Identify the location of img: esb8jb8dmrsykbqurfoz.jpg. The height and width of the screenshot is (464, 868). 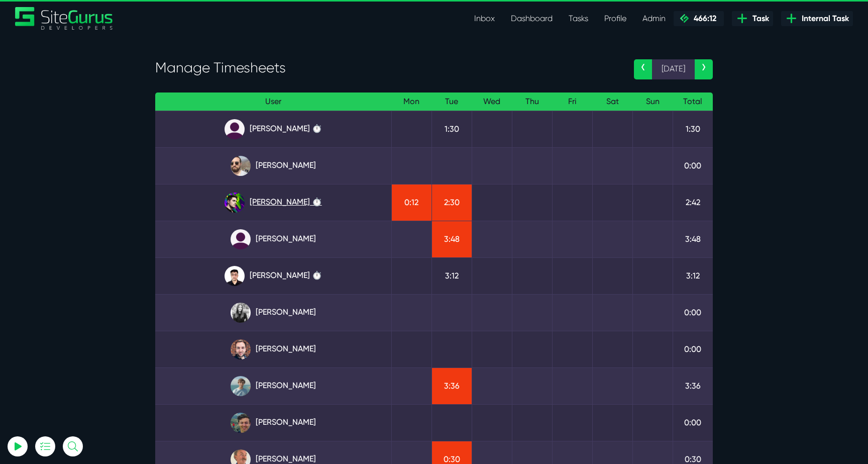
(240, 423).